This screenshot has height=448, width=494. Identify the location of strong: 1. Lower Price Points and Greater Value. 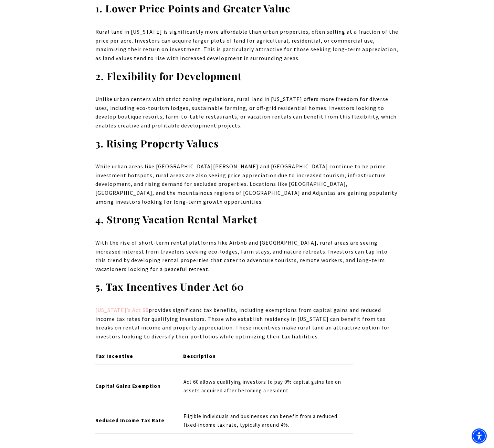
(192, 8).